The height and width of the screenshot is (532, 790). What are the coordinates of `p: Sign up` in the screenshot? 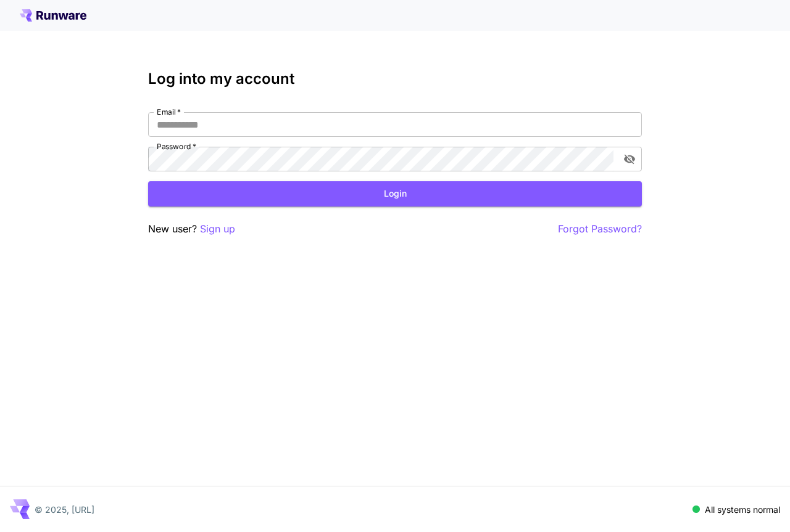 It's located at (217, 229).